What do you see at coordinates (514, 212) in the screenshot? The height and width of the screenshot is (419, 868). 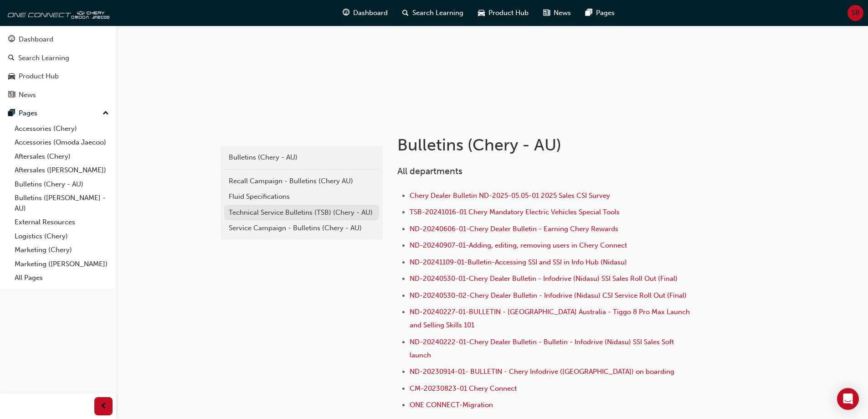 I see `a: TSB-20241016-01 Chery Mandatory Electric Vehicles Special Tools` at bounding box center [514, 212].